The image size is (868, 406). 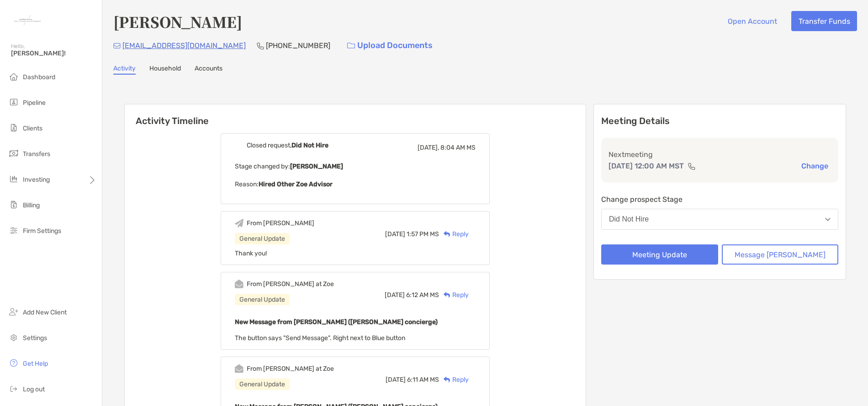 What do you see at coordinates (35, 363) in the screenshot?
I see `span: Get Help` at bounding box center [35, 363].